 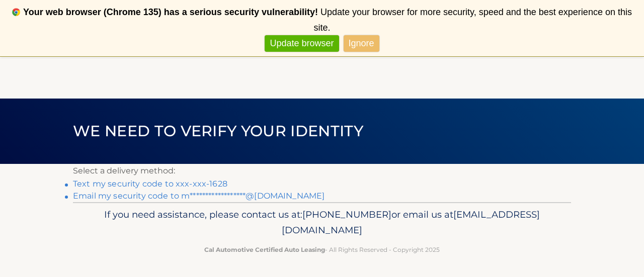 What do you see at coordinates (149, 183) in the screenshot?
I see `a: Text my security code to xxx-xxx-1628` at bounding box center [149, 183].